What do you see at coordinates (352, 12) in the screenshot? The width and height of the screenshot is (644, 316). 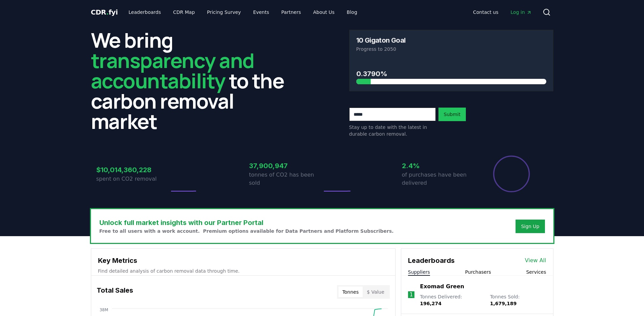 I see `a: Blog` at bounding box center [352, 12].